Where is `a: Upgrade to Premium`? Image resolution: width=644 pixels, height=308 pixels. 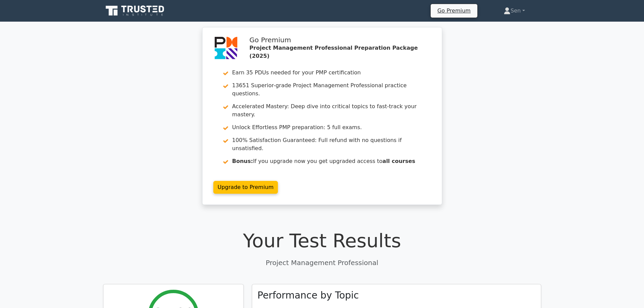
a: Upgrade to Premium is located at coordinates (246, 187).